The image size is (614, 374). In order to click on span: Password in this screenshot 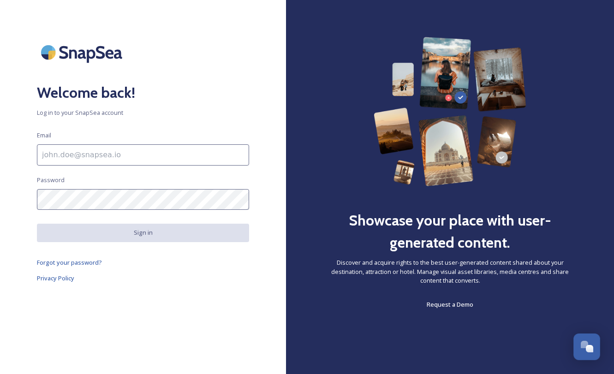, I will do `click(51, 180)`.